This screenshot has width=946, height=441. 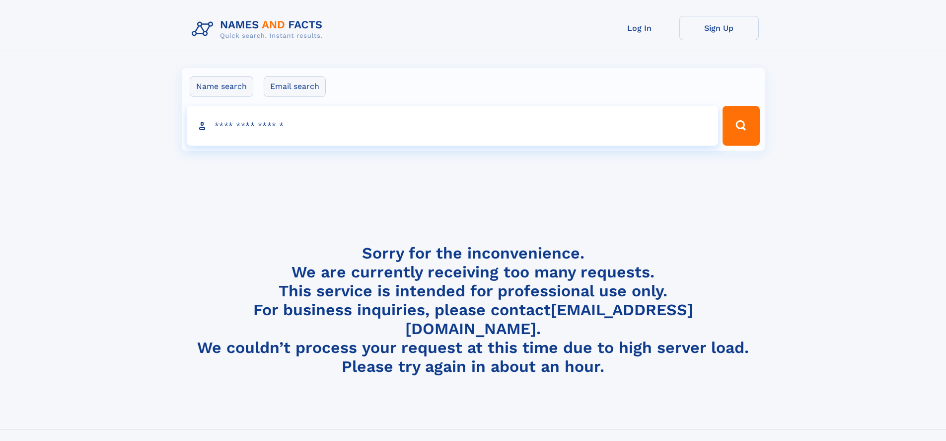 What do you see at coordinates (295, 86) in the screenshot?
I see `label: Email search` at bounding box center [295, 86].